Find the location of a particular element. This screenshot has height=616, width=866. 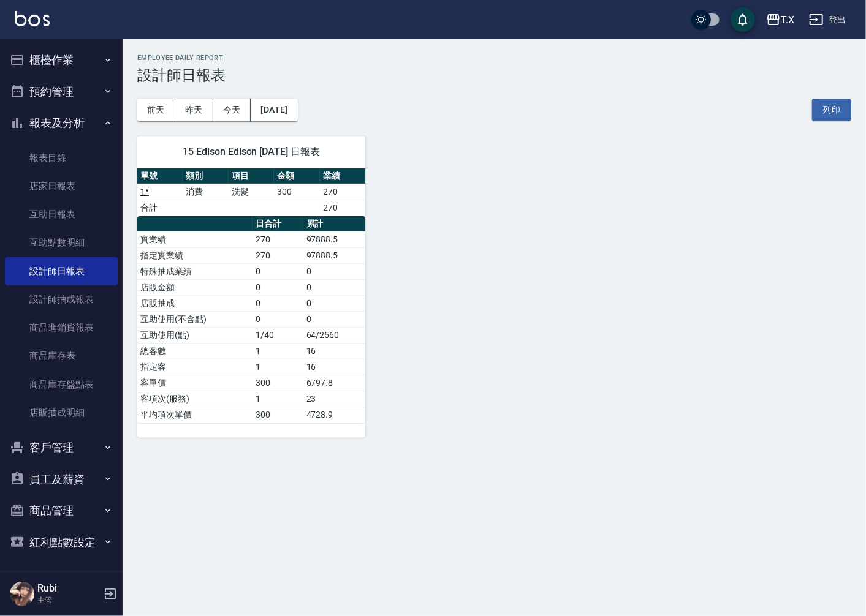

button: 櫃檯作業 is located at coordinates (62, 60).